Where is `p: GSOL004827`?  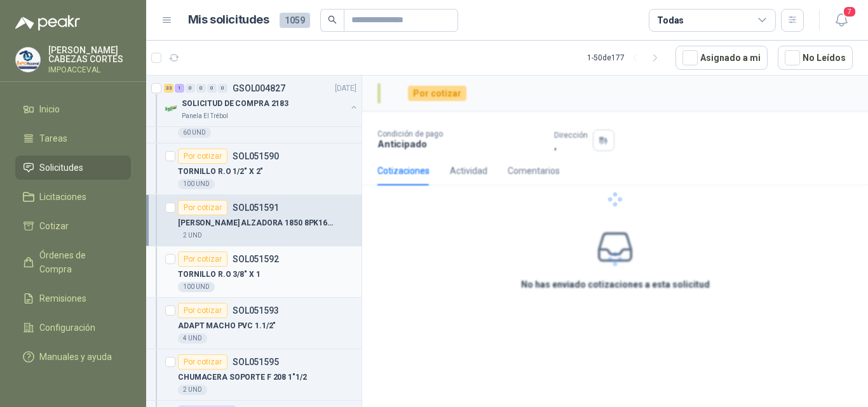
p: GSOL004827 is located at coordinates (259, 88).